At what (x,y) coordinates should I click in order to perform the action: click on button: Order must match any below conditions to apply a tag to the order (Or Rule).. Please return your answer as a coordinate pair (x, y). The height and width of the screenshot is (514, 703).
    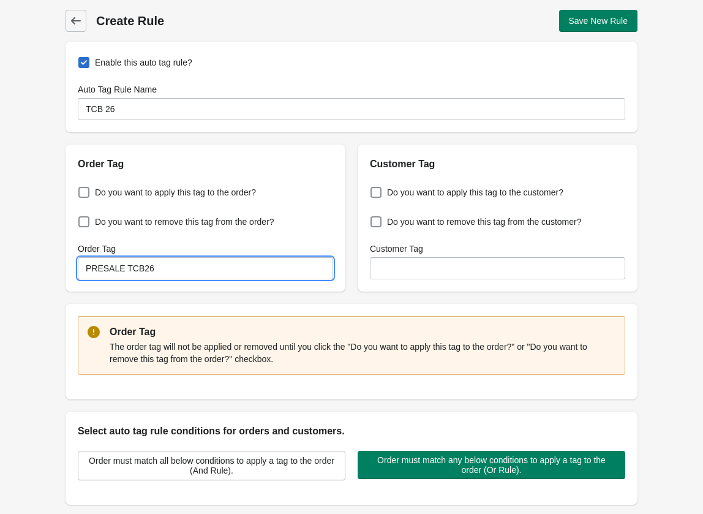
    Looking at the image, I should click on (491, 465).